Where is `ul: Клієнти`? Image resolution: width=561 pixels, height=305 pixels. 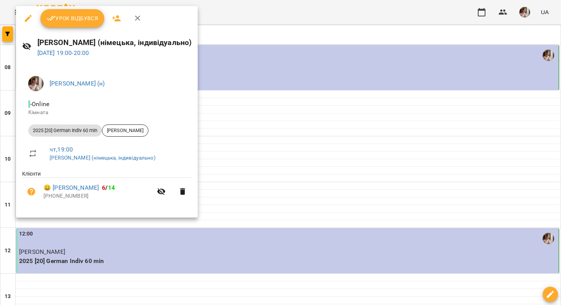
ul: Клієнти is located at coordinates (107, 189).